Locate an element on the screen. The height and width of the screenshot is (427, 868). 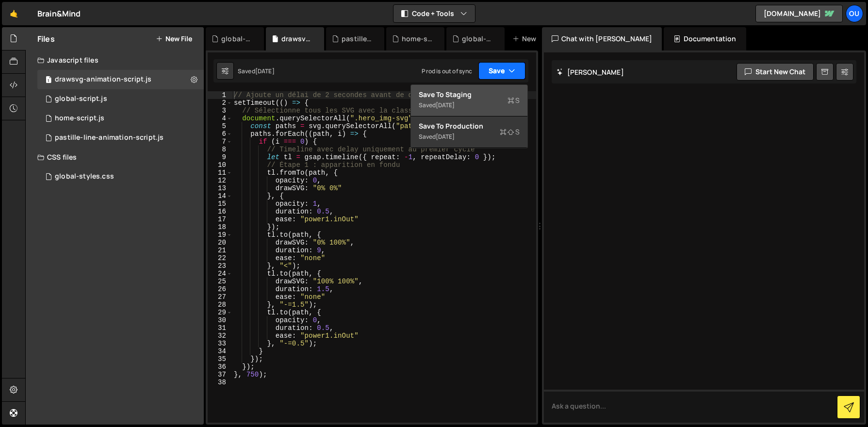
div: 19 is located at coordinates (220, 235).